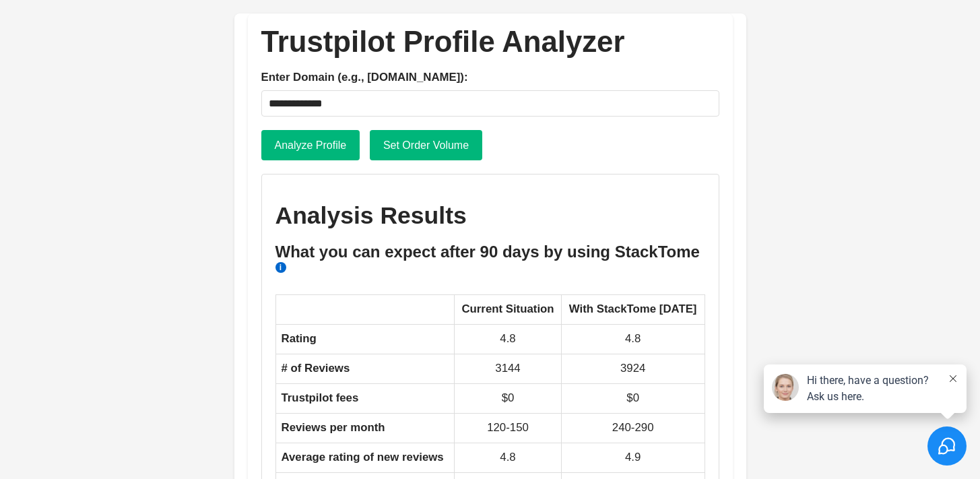  Describe the element at coordinates (365, 428) in the screenshot. I see `td: Reviews per month` at that location.